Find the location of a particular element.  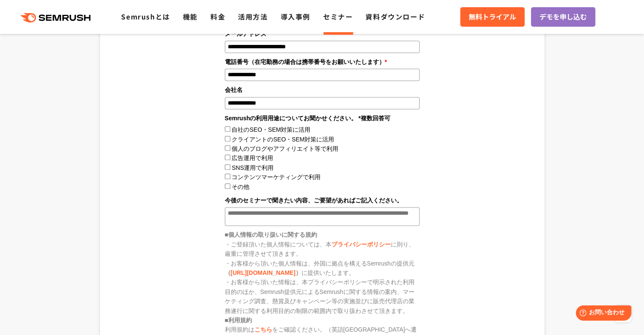

label: その他 is located at coordinates (241, 187).